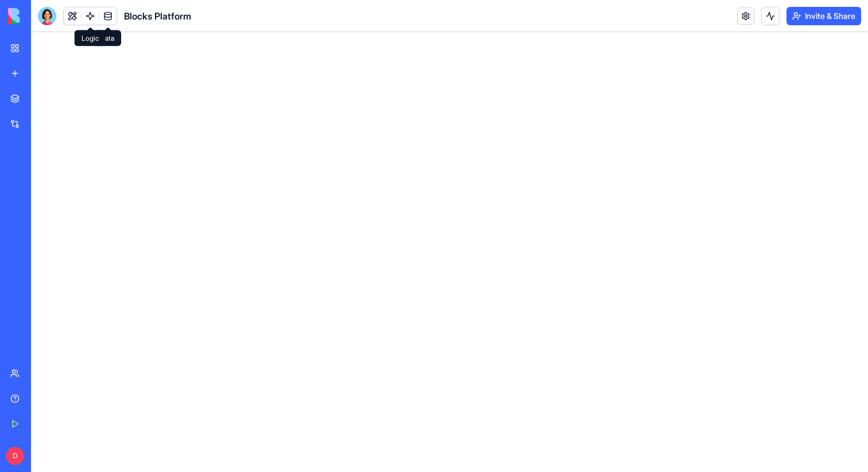 The image size is (868, 472). Describe the element at coordinates (824, 16) in the screenshot. I see `button: Invite & Share` at that location.